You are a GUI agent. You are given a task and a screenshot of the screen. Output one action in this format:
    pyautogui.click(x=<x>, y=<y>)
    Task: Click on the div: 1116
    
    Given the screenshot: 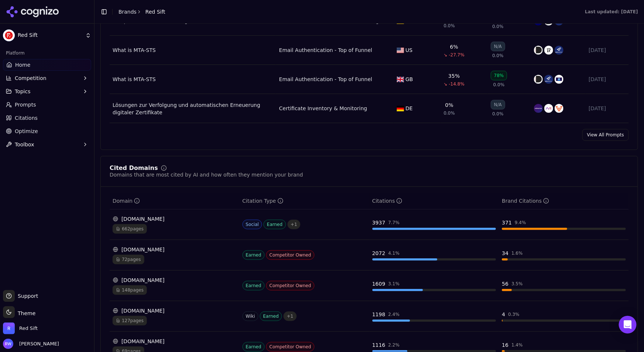 What is the action you would take?
    pyautogui.click(x=379, y=345)
    